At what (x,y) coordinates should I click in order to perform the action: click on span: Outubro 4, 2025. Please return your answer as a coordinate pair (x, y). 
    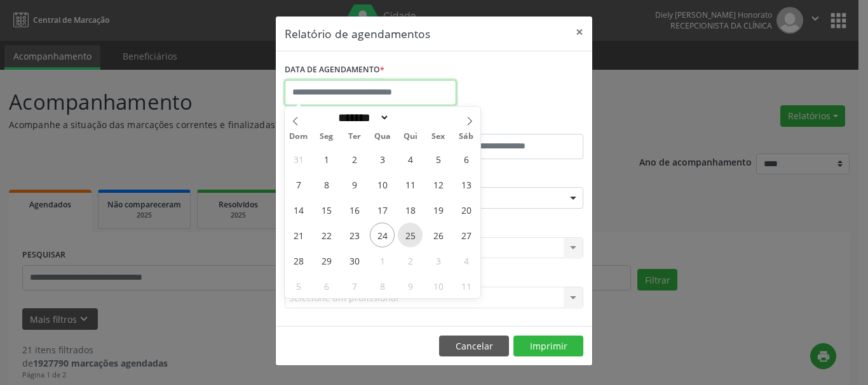
    Looking at the image, I should click on (466, 260).